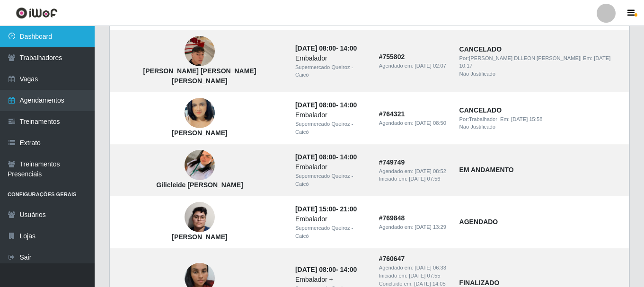 This screenshot has height=287, width=644. What do you see at coordinates (332, 279) in the screenshot?
I see `div: Embalador +` at bounding box center [332, 279].